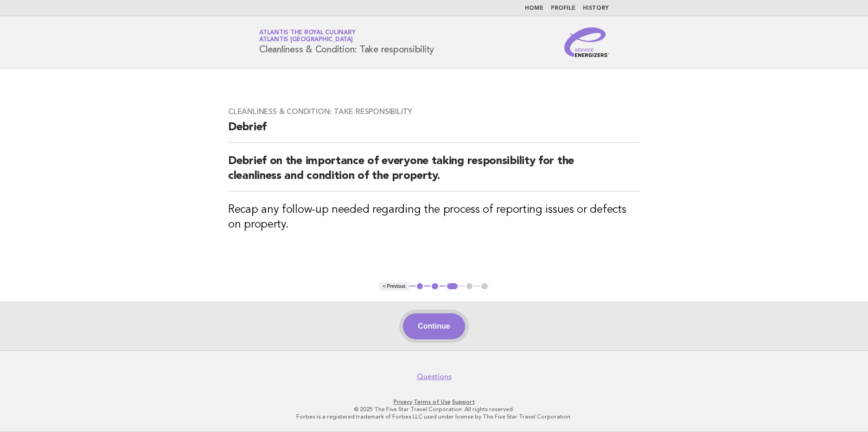 The height and width of the screenshot is (432, 868). What do you see at coordinates (420, 286) in the screenshot?
I see `button: 1` at bounding box center [420, 286].